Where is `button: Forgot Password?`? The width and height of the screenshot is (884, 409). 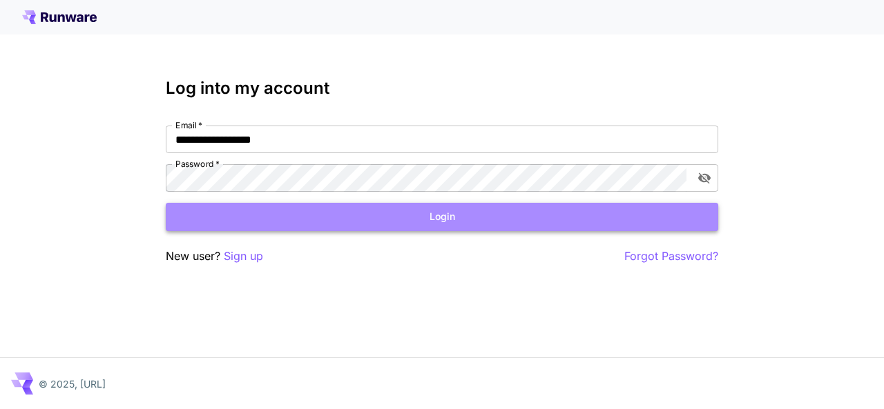 button: Forgot Password? is located at coordinates (671, 256).